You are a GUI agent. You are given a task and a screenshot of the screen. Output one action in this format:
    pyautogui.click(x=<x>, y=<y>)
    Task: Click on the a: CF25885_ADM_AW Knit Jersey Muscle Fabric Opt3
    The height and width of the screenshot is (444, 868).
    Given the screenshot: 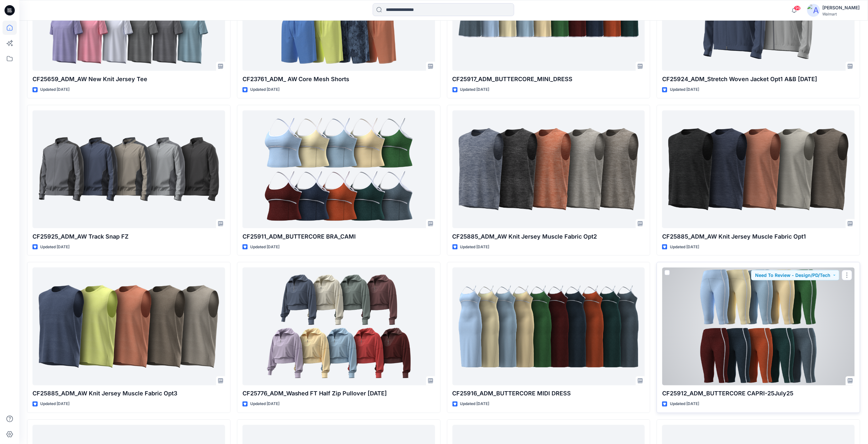 What is the action you would take?
    pyautogui.click(x=129, y=327)
    